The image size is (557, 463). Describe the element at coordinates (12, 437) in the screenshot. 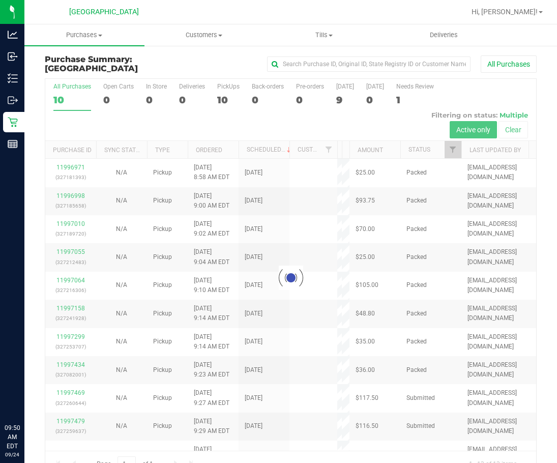

I see `p: 09:50 AM EDT` at that location.